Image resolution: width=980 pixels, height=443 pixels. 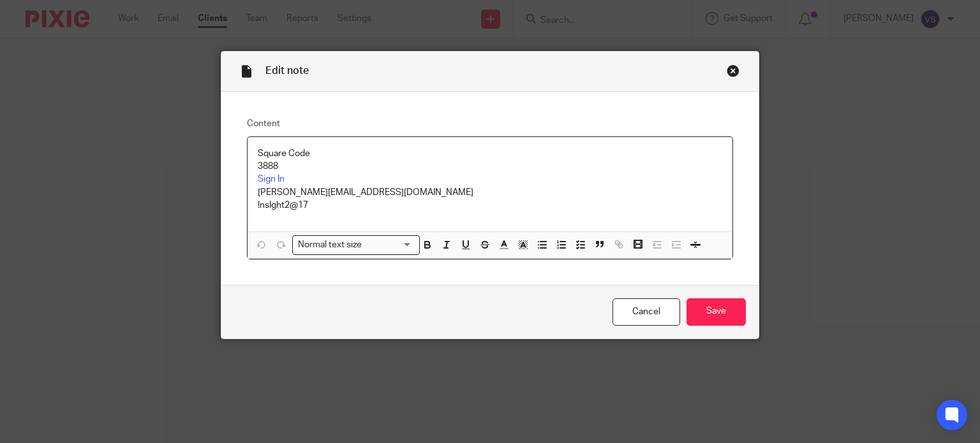 What do you see at coordinates (646, 311) in the screenshot?
I see `a: Cancel` at bounding box center [646, 311].